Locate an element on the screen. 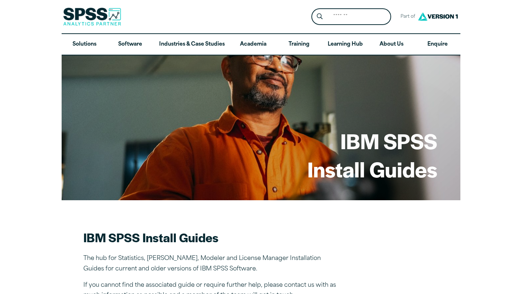 The image size is (522, 294). button: Search magnifying glass icon is located at coordinates (320, 17).